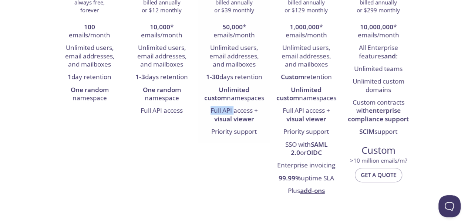  Describe the element at coordinates (140, 77) in the screenshot. I see `strong: 1-3` at that location.